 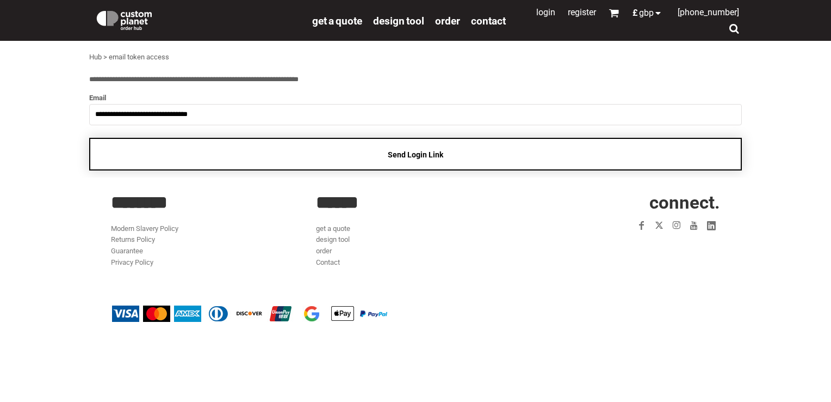 I want to click on span: Send Login Link, so click(x=416, y=155).